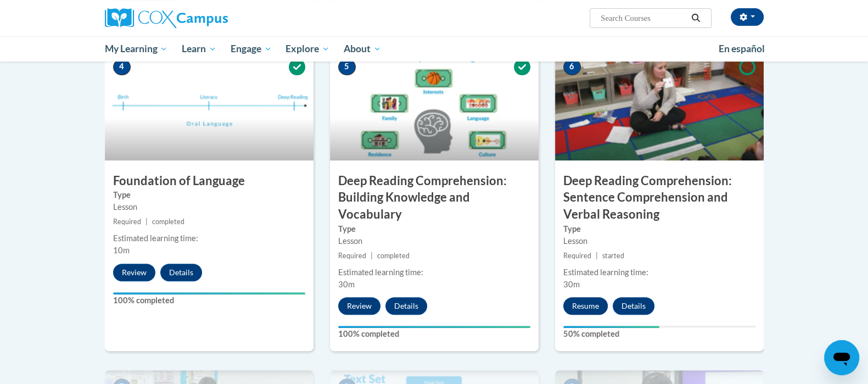 The width and height of the screenshot is (868, 384). What do you see at coordinates (613, 255) in the screenshot?
I see `span: started` at bounding box center [613, 255].